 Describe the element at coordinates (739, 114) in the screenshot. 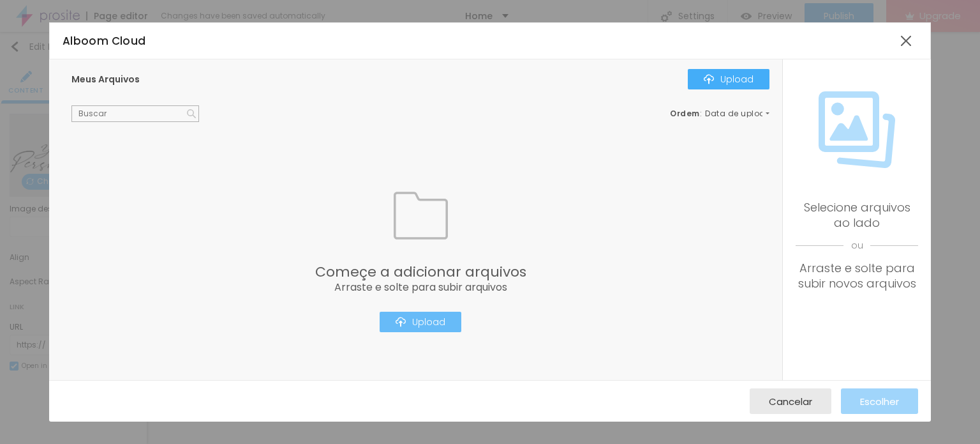

I see `span: Data de upload` at that location.